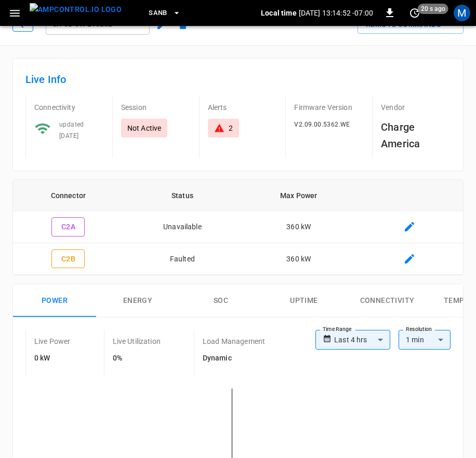 The width and height of the screenshot is (476, 458). I want to click on h6: 0 kW, so click(53, 359).